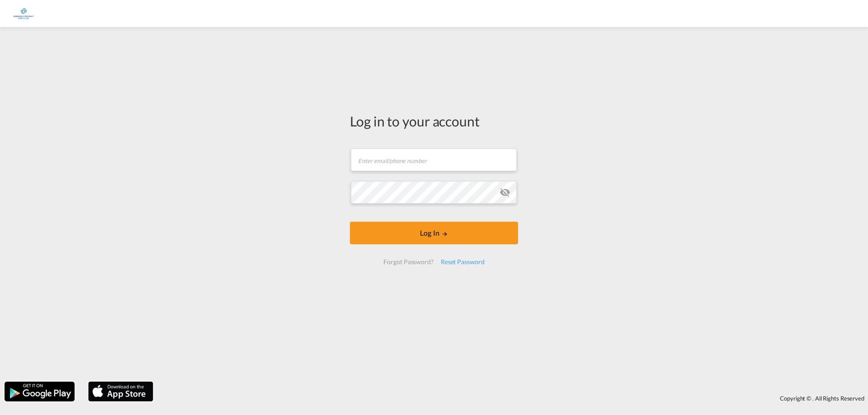 The height and width of the screenshot is (415, 868). What do you see at coordinates (121, 392) in the screenshot?
I see `img: apple.png` at bounding box center [121, 392].